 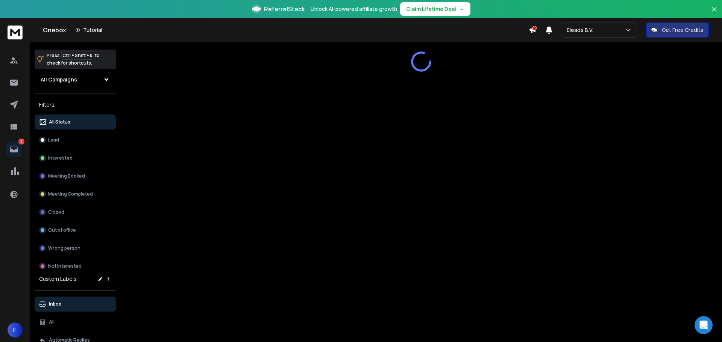 What do you see at coordinates (60, 158) in the screenshot?
I see `p: Interested` at bounding box center [60, 158].